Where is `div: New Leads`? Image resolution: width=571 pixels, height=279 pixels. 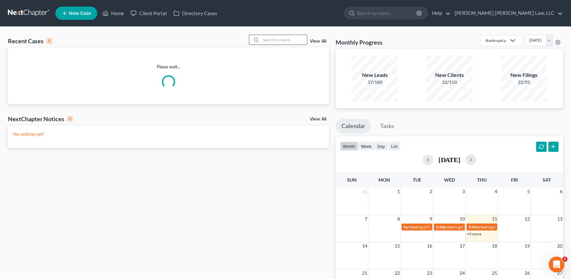
div: New Leads is located at coordinates (375, 75).